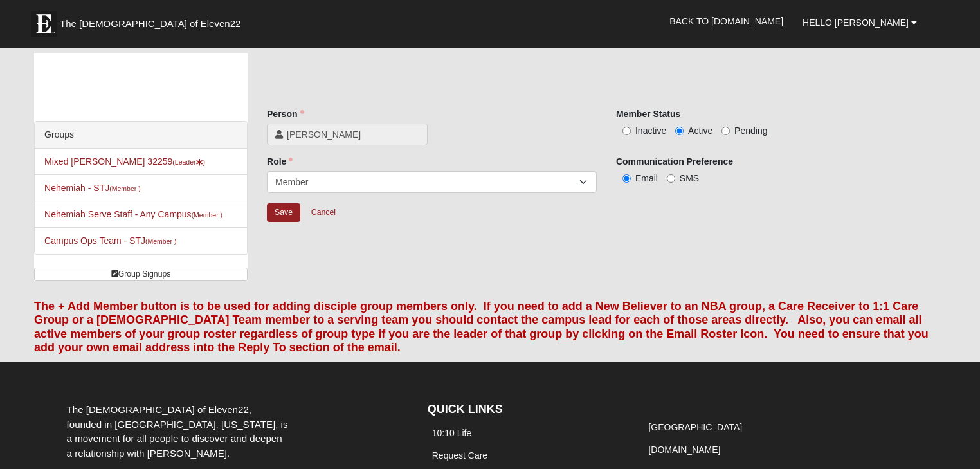 The height and width of the screenshot is (469, 980). What do you see at coordinates (526, 410) in the screenshot?
I see `h4: QUICK LINKS` at bounding box center [526, 410].